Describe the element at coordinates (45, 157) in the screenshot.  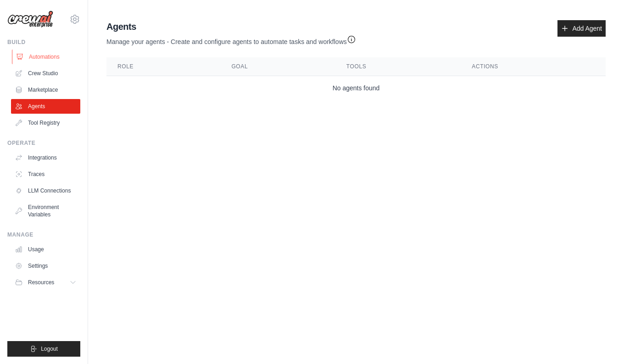
I see `a: Integrations` at that location.